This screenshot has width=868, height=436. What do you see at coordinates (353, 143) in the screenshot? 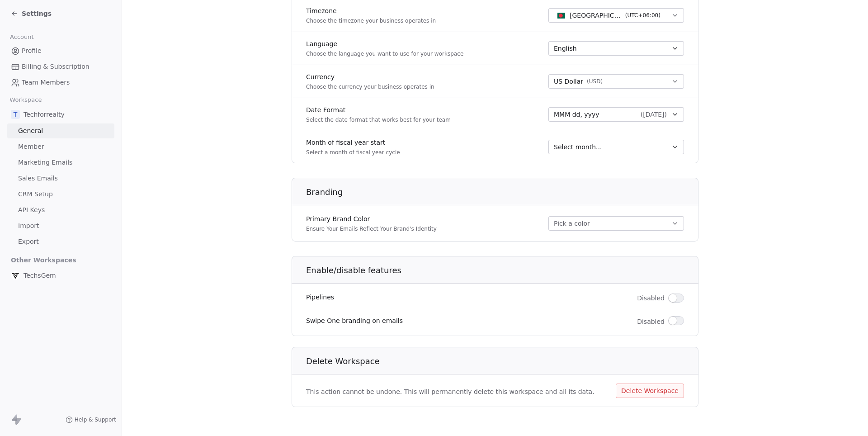
I see `label: Month of fiscal year start` at bounding box center [353, 143].